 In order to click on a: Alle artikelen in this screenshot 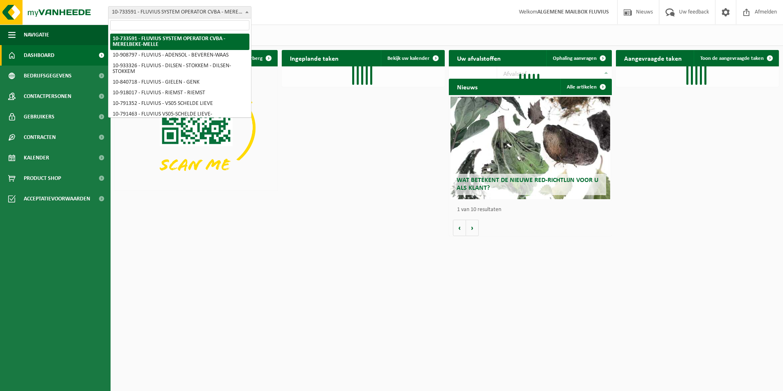, I will do `click(586, 87)`.